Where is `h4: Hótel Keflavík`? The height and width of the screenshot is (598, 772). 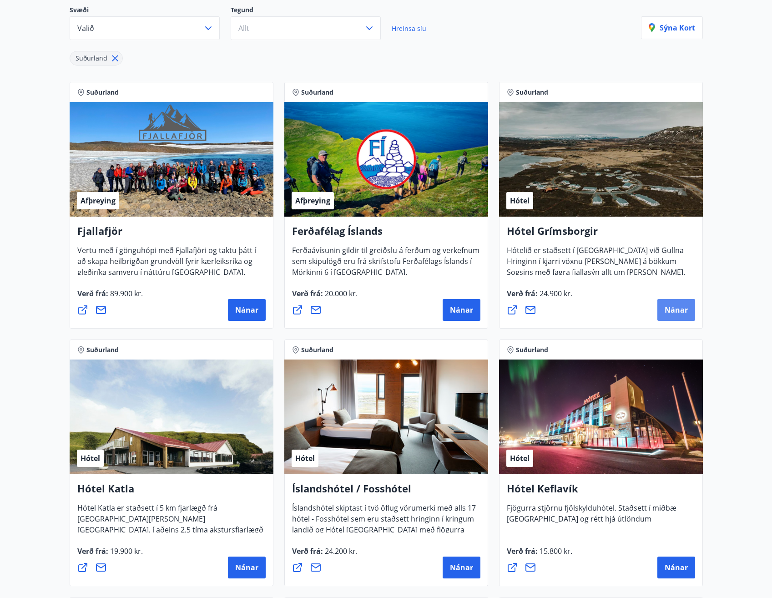
h4: Hótel Keflavík is located at coordinates (601, 492).